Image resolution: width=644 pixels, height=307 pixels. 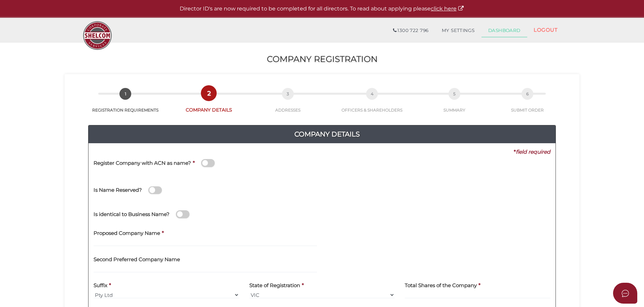 What do you see at coordinates (411, 31) in the screenshot?
I see `a: 1300 722 796` at bounding box center [411, 31].